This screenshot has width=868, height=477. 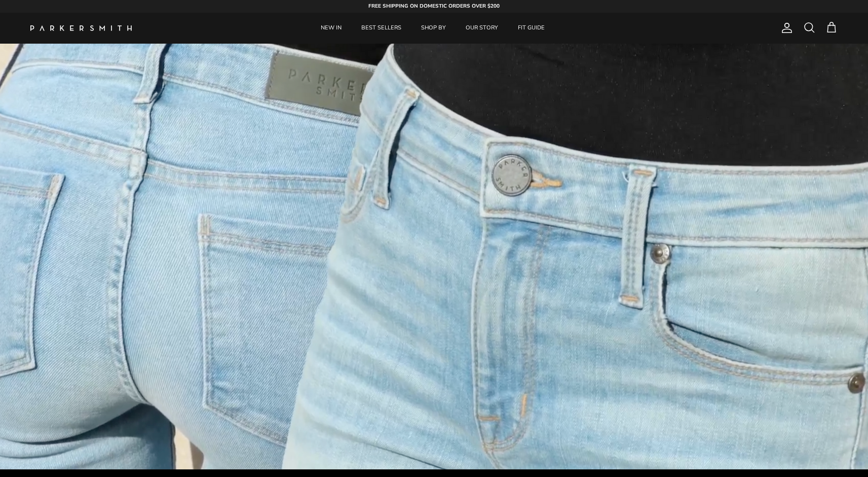 What do you see at coordinates (432, 28) in the screenshot?
I see `div: Primary` at bounding box center [432, 28].